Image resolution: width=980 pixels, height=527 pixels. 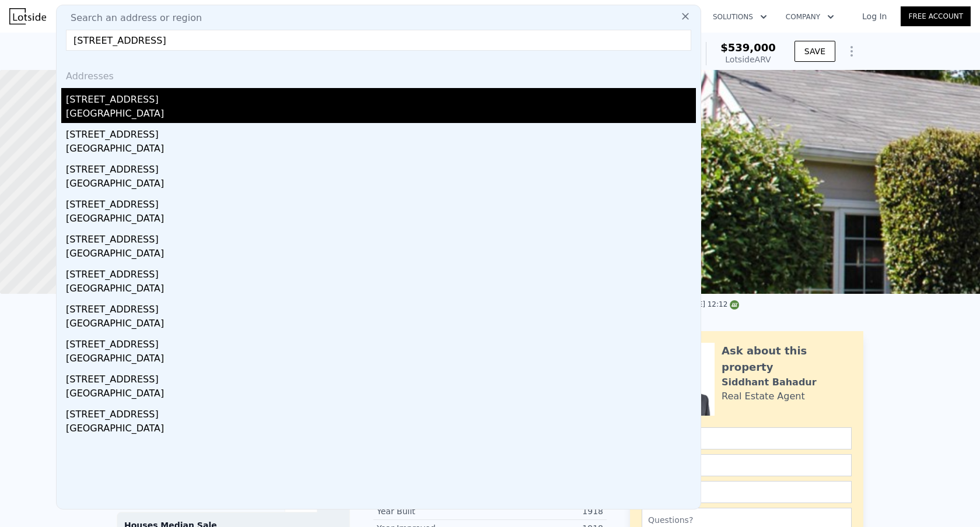 I want to click on button: SAVE, so click(x=815, y=52).